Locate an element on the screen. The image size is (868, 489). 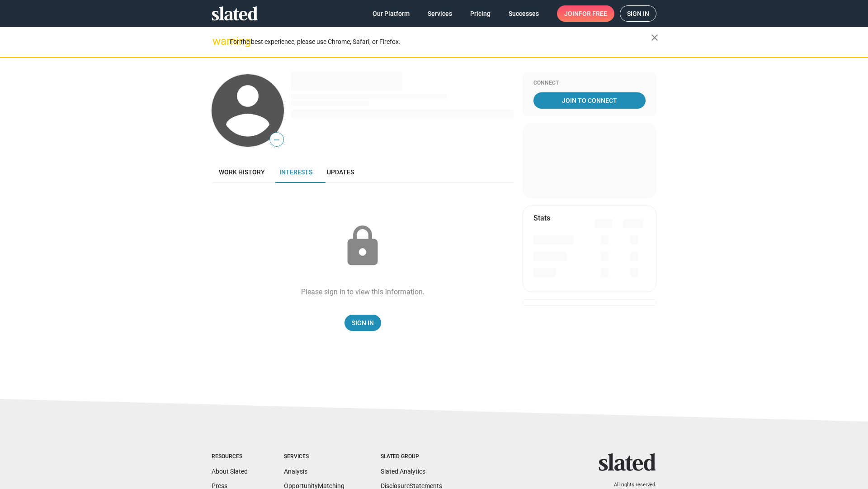
span: Our Platform is located at coordinates (391, 14).